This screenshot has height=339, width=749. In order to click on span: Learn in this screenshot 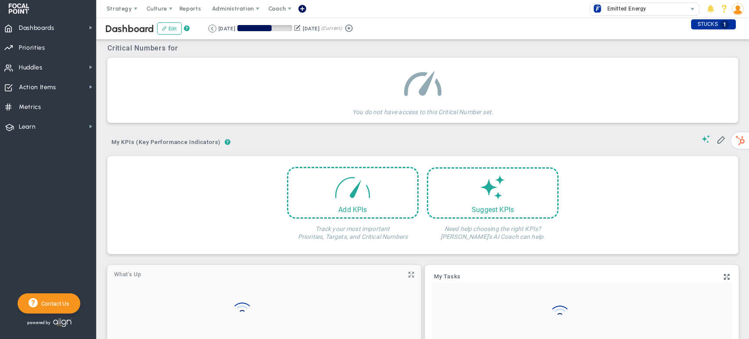, I will do `click(27, 127)`.